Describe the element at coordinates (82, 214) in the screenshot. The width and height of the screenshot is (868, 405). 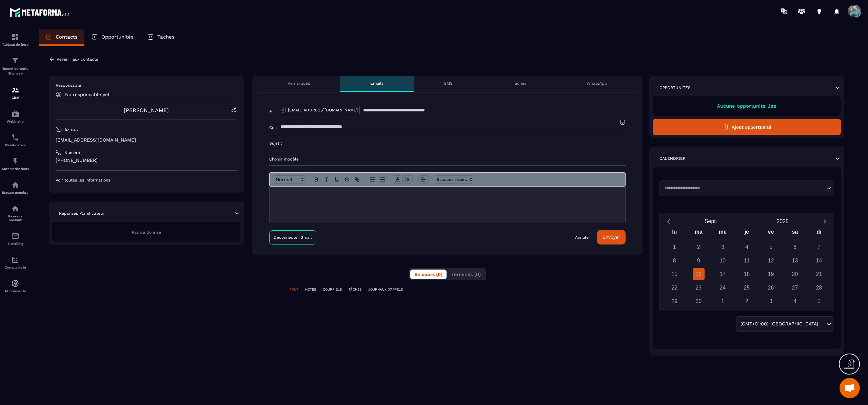
I see `p: Réponses Planificateur` at that location.